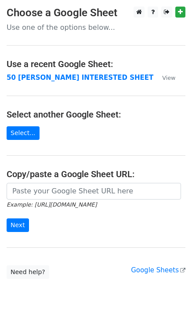 This screenshot has width=192, height=314. What do you see at coordinates (164, 78) in the screenshot?
I see `a: View` at bounding box center [164, 78].